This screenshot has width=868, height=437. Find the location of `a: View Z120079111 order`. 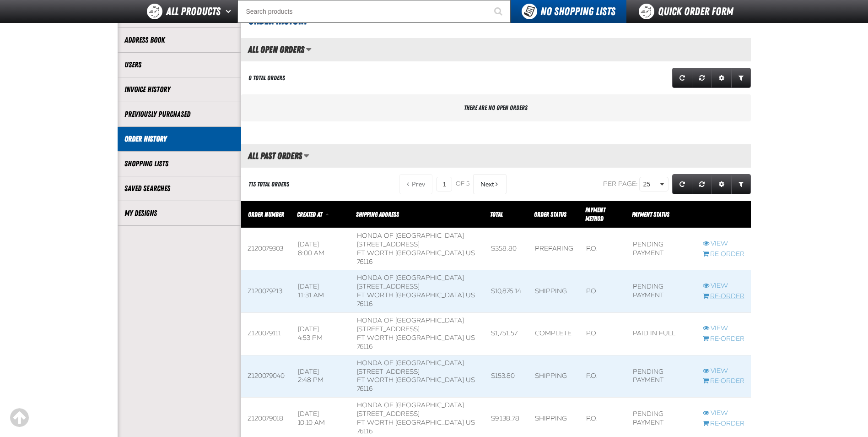

a: View Z120079111 order is located at coordinates (723, 328).